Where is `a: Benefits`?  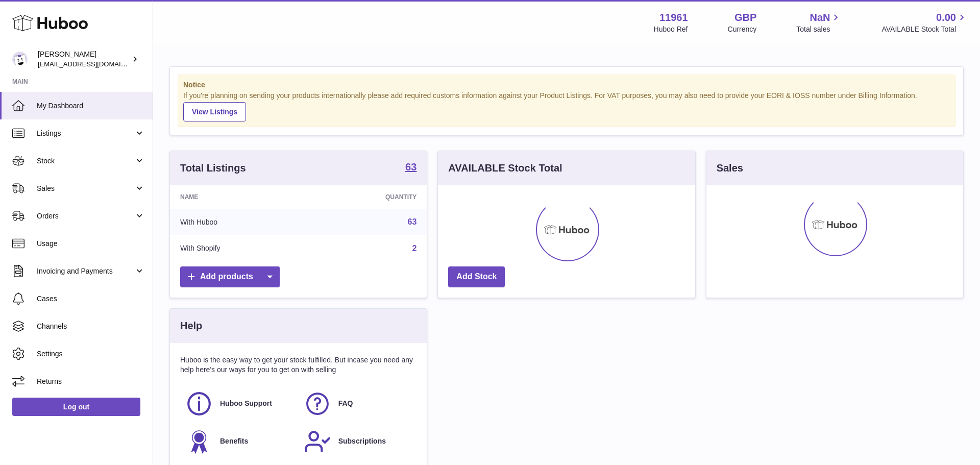 a: Benefits is located at coordinates (240, 442).